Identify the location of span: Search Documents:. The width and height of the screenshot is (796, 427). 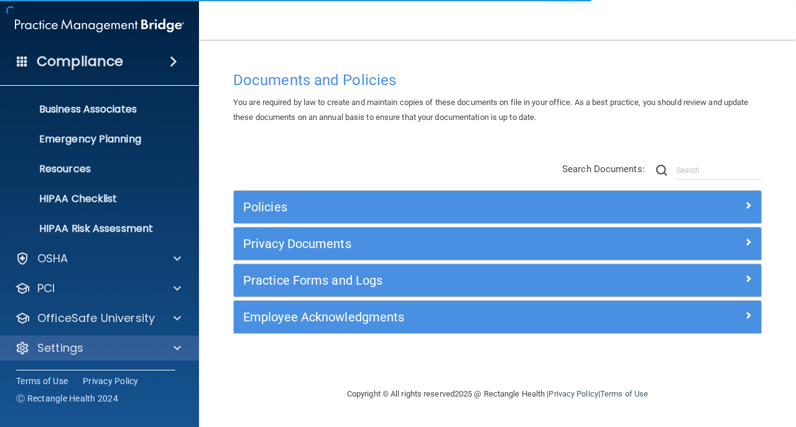
(603, 169).